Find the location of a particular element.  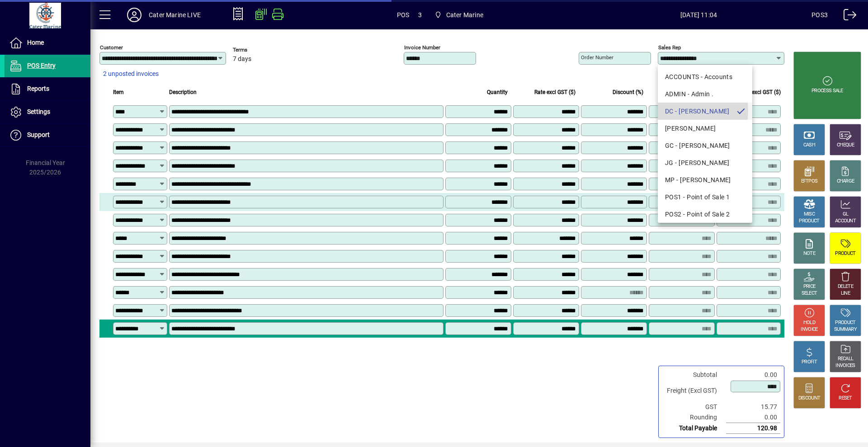

mat-label: Customer is located at coordinates (111, 47).